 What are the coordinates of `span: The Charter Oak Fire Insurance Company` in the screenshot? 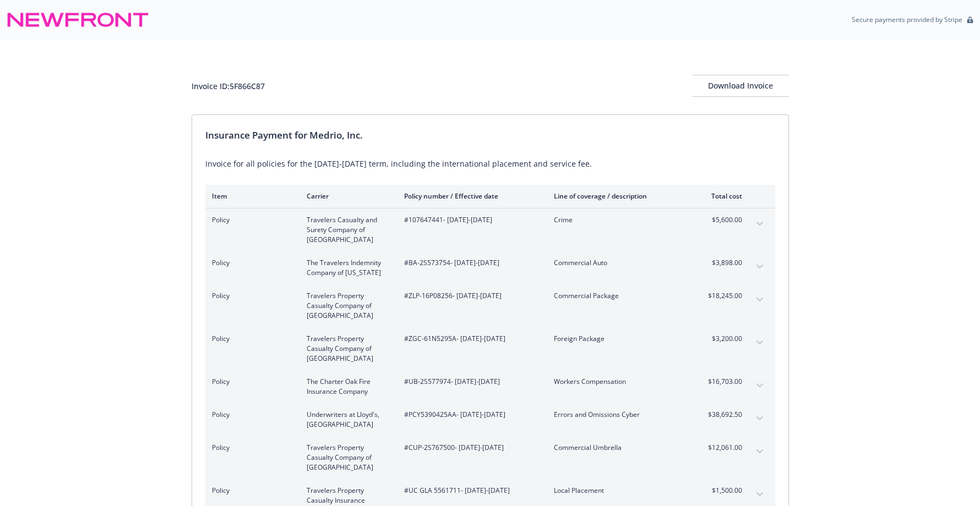 It's located at (346, 387).